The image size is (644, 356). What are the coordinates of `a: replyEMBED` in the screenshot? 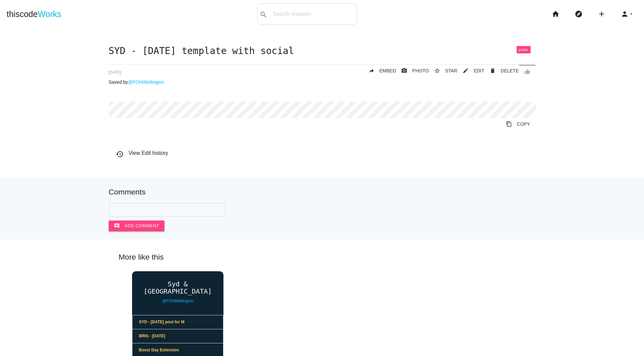 It's located at (380, 71).